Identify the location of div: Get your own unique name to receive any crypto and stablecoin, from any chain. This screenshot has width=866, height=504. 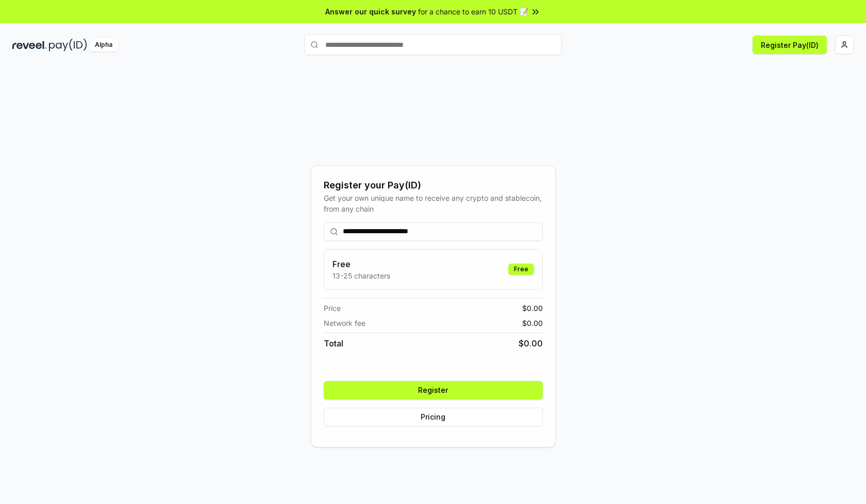
(433, 204).